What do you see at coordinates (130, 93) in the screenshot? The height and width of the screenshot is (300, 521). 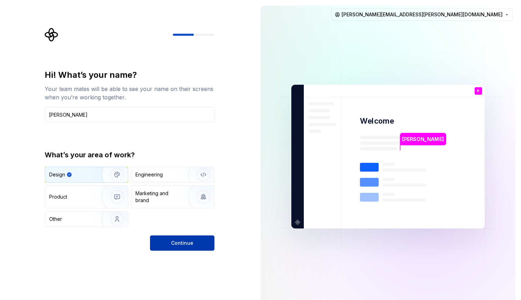 I see `div: Your team mates will be able to see your name on their screens when you’re working together.` at bounding box center [130, 93].